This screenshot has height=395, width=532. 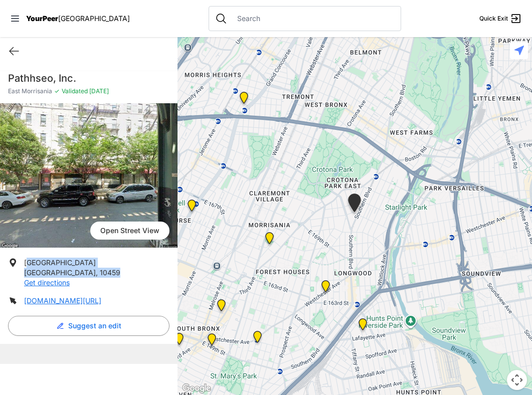 What do you see at coordinates (326, 288) in the screenshot?
I see `div: Bronx` at bounding box center [326, 288].